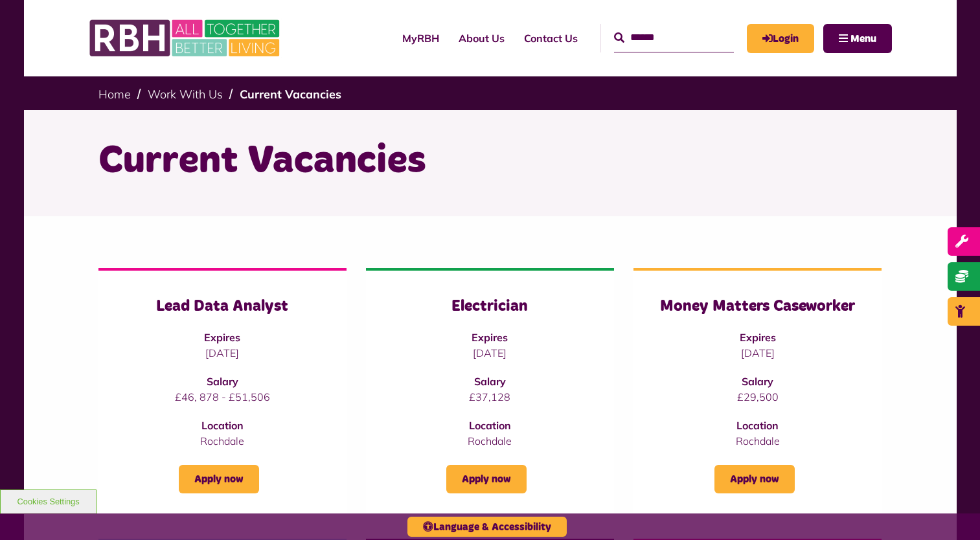 This screenshot has height=540, width=980. What do you see at coordinates (186, 38) in the screenshot?
I see `img: RBH` at bounding box center [186, 38].